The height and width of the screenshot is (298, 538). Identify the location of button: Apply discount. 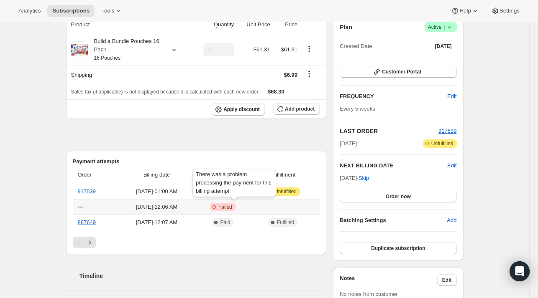
(238, 110).